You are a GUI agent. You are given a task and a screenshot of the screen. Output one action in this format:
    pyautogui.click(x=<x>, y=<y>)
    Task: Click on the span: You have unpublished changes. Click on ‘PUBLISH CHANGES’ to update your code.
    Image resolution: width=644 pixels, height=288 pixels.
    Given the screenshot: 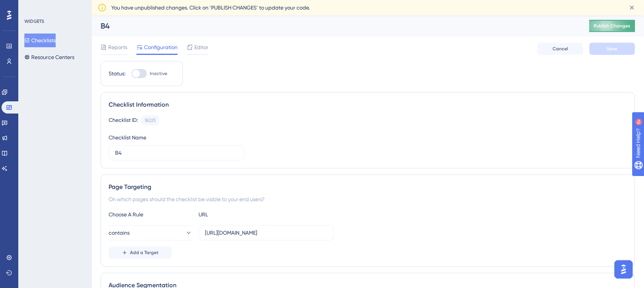 What is the action you would take?
    pyautogui.click(x=210, y=7)
    